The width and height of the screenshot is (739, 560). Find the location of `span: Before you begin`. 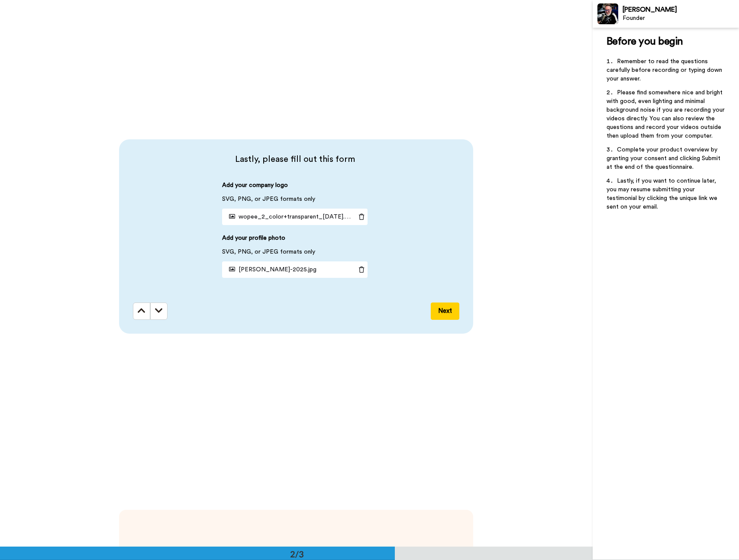

span: Before you begin is located at coordinates (644, 42).